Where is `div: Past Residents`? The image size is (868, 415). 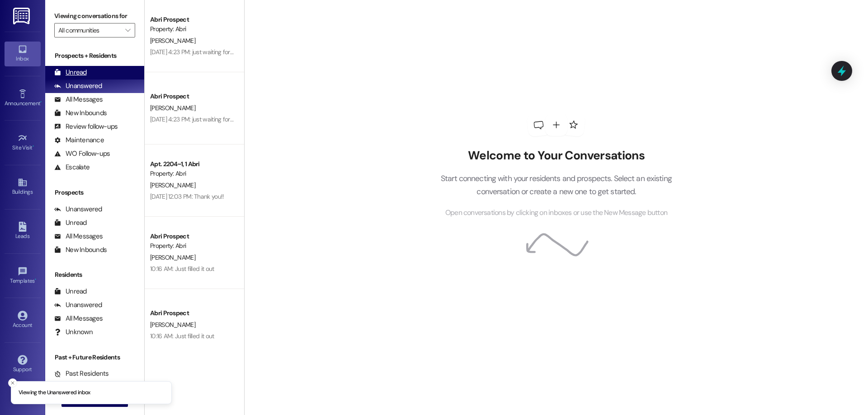
div: Past Residents is located at coordinates (81, 374).